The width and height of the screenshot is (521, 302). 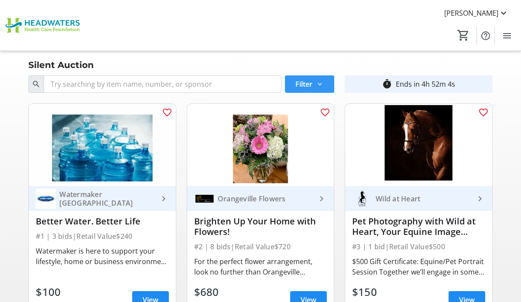 I want to click on button: Filter, so click(x=309, y=84).